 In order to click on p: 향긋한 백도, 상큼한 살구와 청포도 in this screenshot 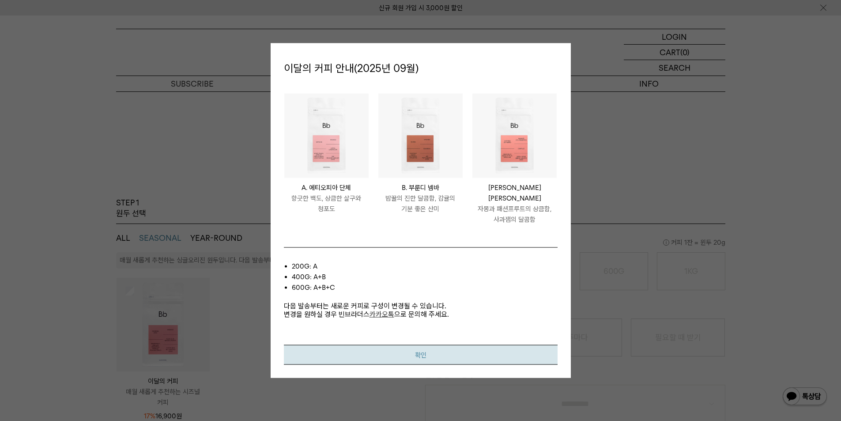, I will do `click(326, 203)`.